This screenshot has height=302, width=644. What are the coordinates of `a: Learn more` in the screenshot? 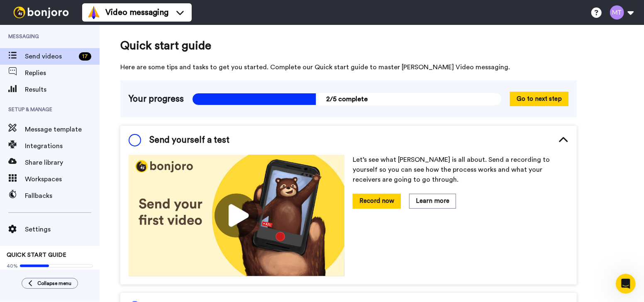 It's located at (432, 201).